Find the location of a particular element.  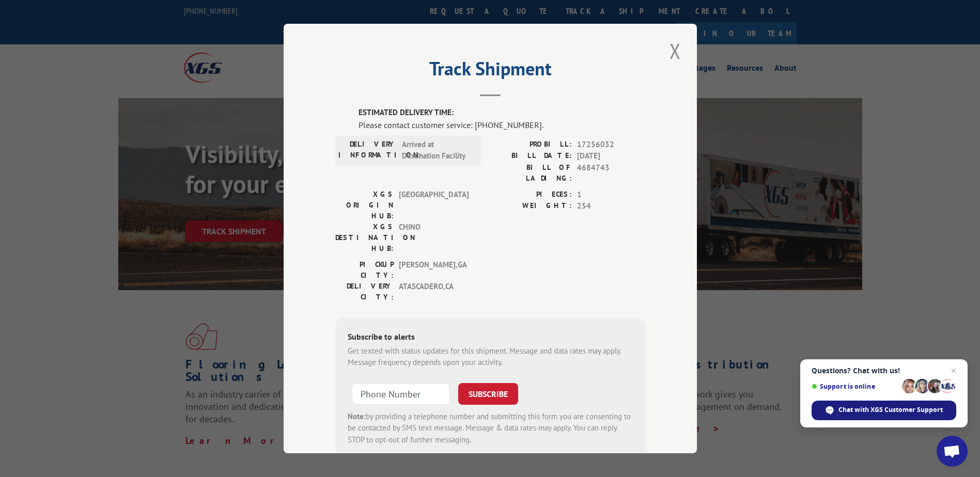

span: Arrived at Destination Facility is located at coordinates (436, 150).